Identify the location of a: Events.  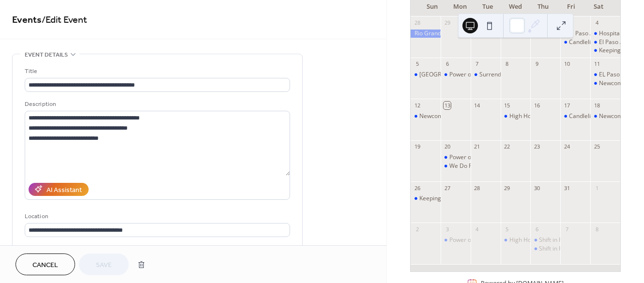
(27, 20).